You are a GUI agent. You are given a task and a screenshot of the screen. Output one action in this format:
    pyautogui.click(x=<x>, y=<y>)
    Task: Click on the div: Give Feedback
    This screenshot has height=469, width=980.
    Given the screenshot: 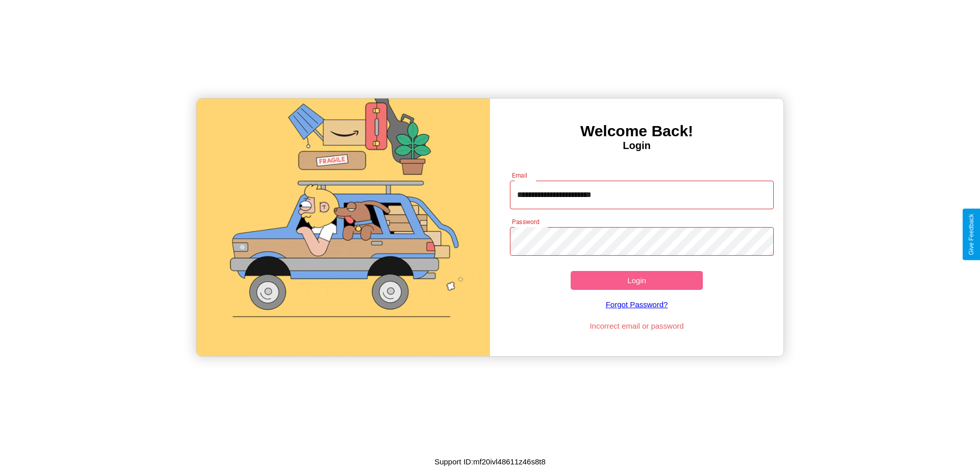 What is the action you would take?
    pyautogui.click(x=972, y=234)
    